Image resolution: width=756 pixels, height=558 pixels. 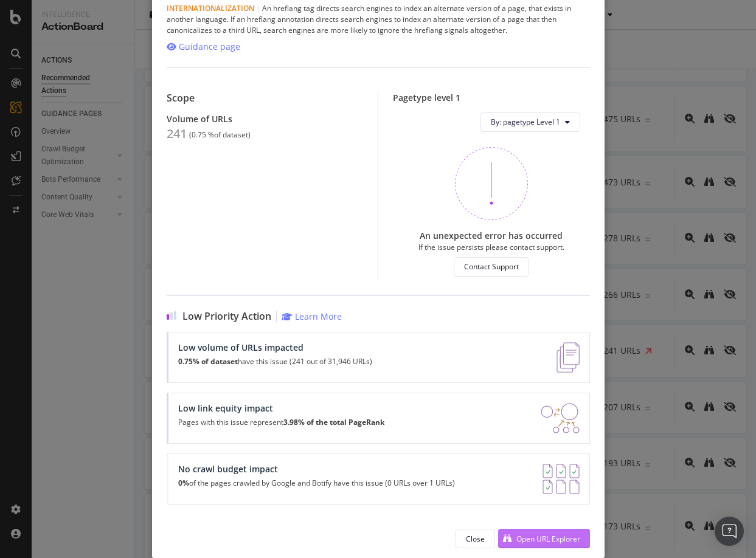 What do you see at coordinates (334, 422) in the screenshot?
I see `strong: 3.98% of the total PageRank` at bounding box center [334, 422].